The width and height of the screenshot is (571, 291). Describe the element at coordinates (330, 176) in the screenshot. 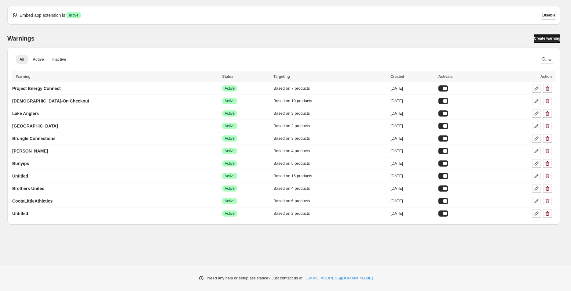

I see `div: Based on 16 products` at that location.